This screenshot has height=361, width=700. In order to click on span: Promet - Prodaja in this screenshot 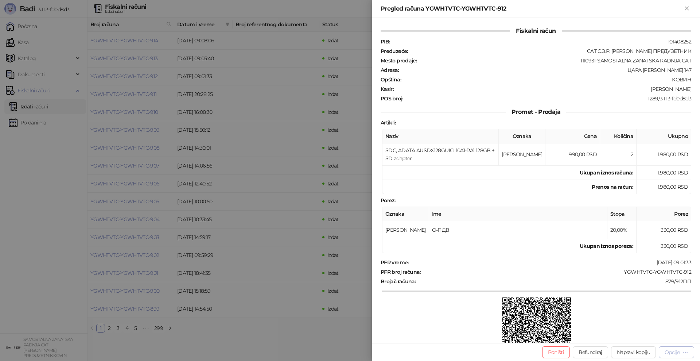, I will do `click(536, 112)`.